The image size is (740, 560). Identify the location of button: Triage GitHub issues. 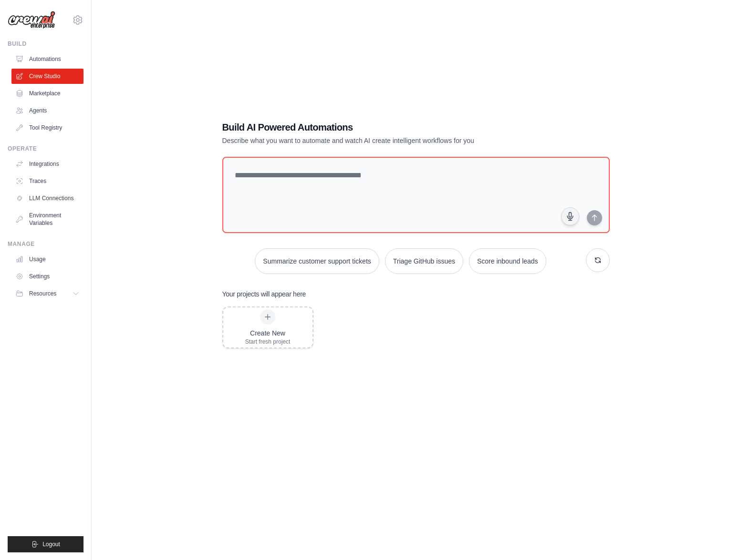
(424, 261).